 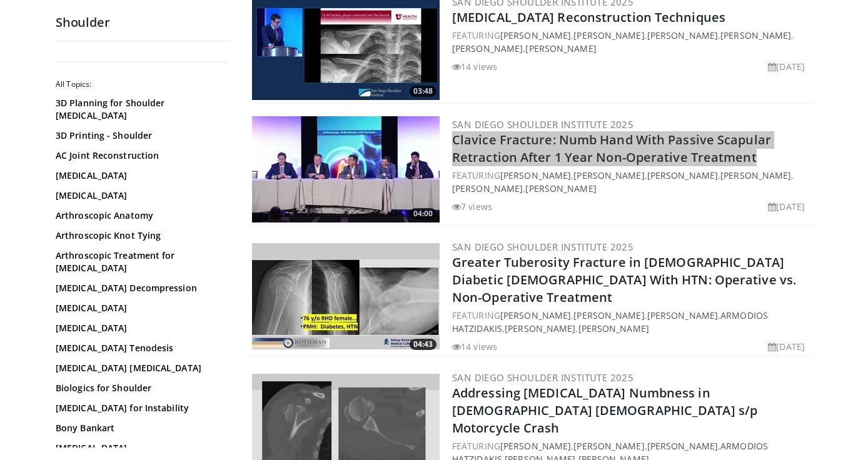 What do you see at coordinates (143, 22) in the screenshot?
I see `h2: Shoulder` at bounding box center [143, 22].